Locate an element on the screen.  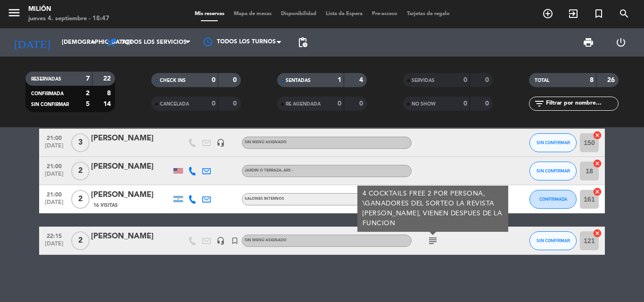
span: TOTAL is located at coordinates (542, 80).